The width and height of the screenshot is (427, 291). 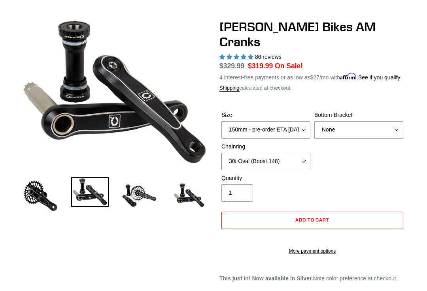 I want to click on button: Add to cart, so click(x=312, y=221).